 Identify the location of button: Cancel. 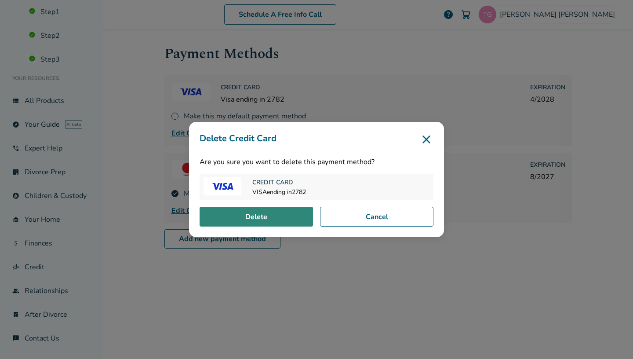
(377, 217).